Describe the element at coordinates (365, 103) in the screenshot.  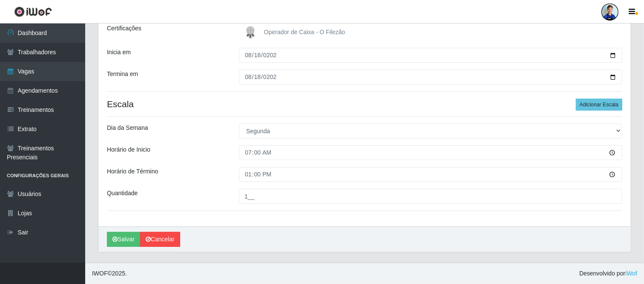
I see `h4: Escala` at that location.